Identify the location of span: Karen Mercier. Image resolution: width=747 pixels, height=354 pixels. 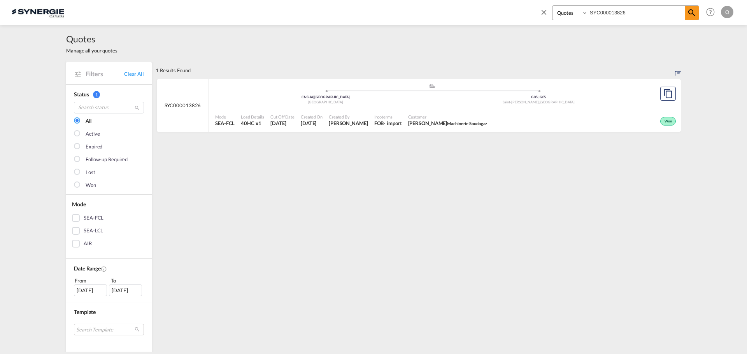
(348, 123).